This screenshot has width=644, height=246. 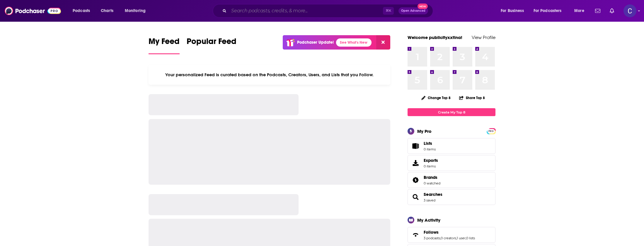 What do you see at coordinates (483, 37) in the screenshot?
I see `a: View Profile` at bounding box center [483, 37].